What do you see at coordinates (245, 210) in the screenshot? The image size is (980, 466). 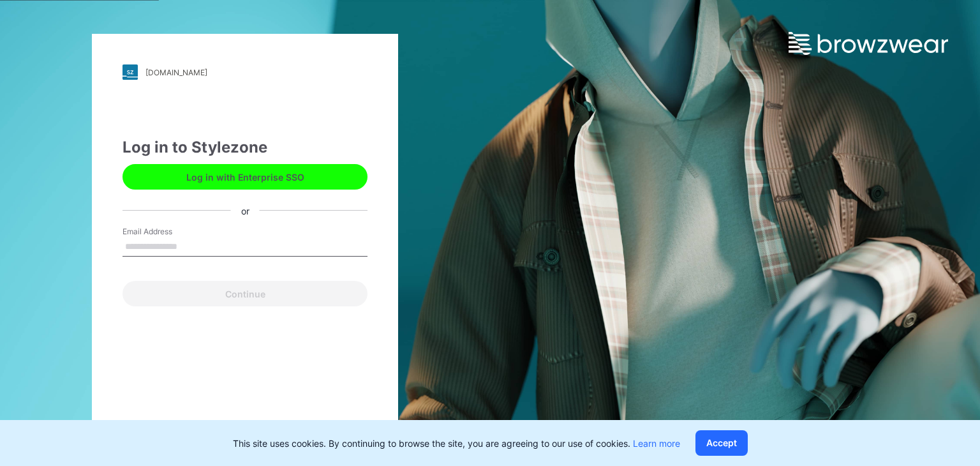 I see `div: or` at bounding box center [245, 210].